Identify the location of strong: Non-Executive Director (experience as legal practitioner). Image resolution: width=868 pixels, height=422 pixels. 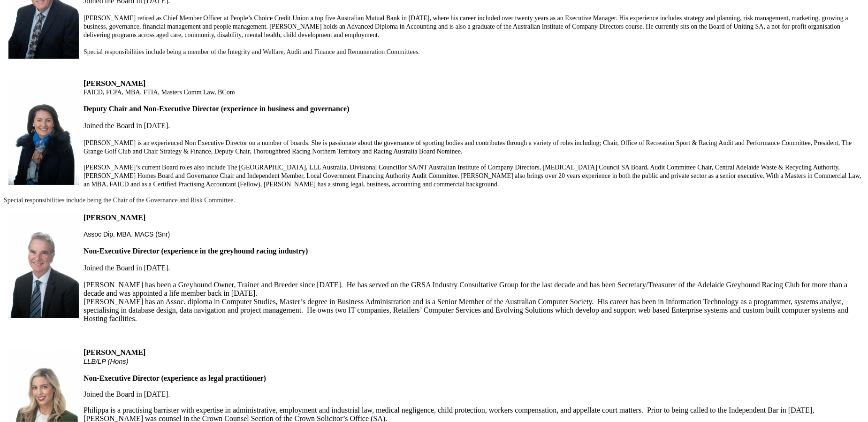
(175, 378).